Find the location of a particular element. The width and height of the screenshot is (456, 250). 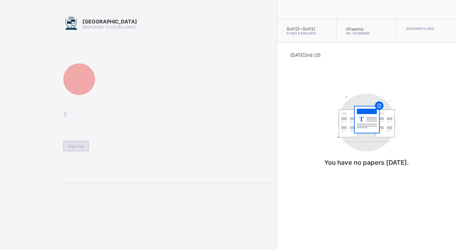

tspan: T is located at coordinates (361, 119).